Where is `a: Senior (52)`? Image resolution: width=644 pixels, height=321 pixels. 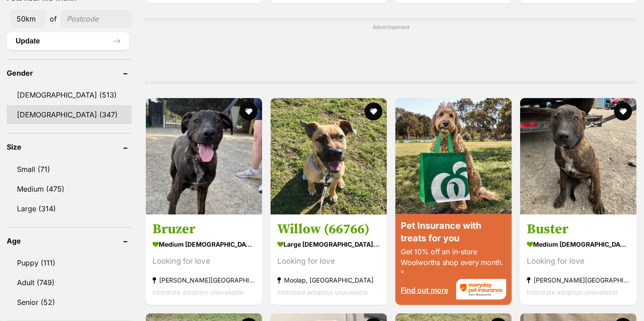 a: Senior (52) is located at coordinates (69, 302).